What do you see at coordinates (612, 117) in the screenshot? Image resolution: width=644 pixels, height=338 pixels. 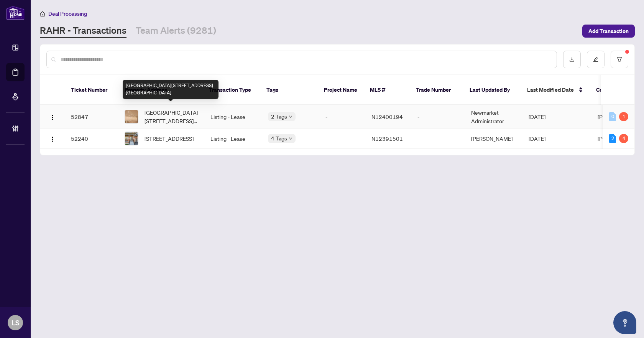 I see `div: 0` at bounding box center [612, 117].